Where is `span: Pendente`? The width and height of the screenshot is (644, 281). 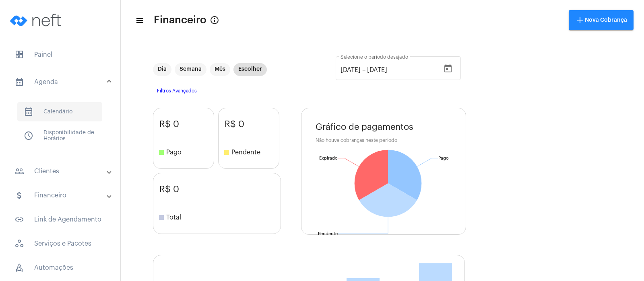
span: Pendente is located at coordinates (250, 152).